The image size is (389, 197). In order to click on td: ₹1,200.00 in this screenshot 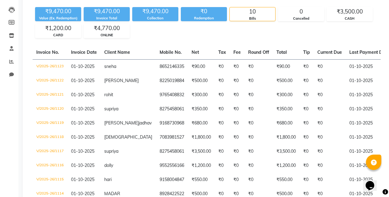, I will do `click(201, 166)`.